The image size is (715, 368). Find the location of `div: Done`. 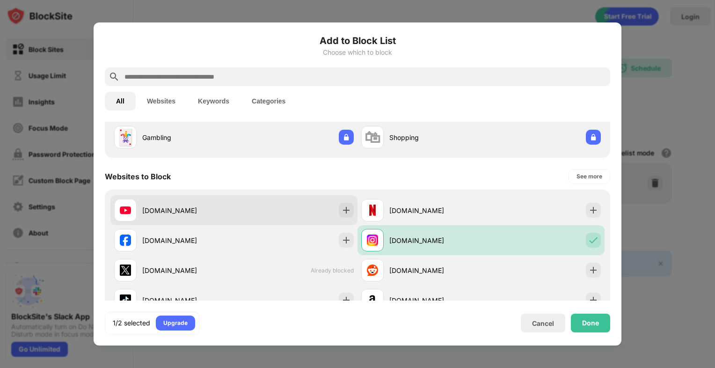

div: Done is located at coordinates (591, 323).